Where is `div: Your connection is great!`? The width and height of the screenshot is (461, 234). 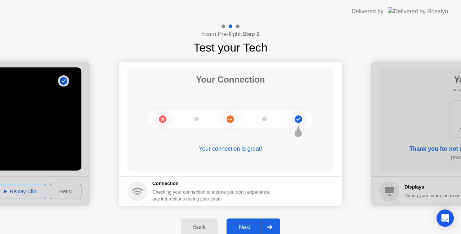
div: Your connection is great! is located at coordinates (231, 149).